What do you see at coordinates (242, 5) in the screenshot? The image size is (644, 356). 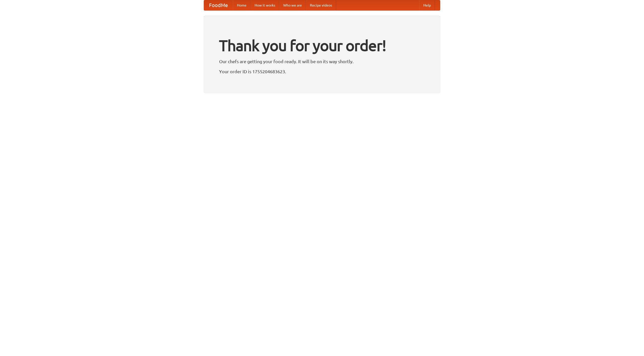 I see `a: Home` at bounding box center [242, 5].